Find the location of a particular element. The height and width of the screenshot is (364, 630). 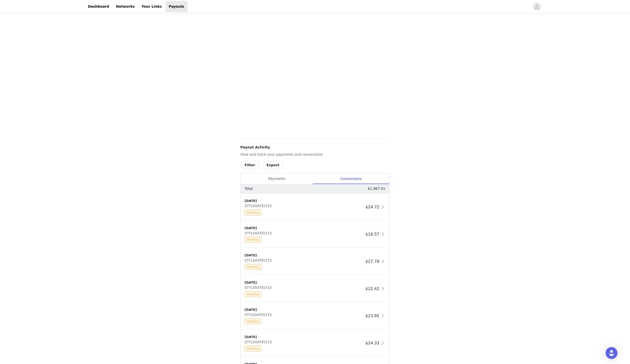

a: Networks is located at coordinates (125, 7).